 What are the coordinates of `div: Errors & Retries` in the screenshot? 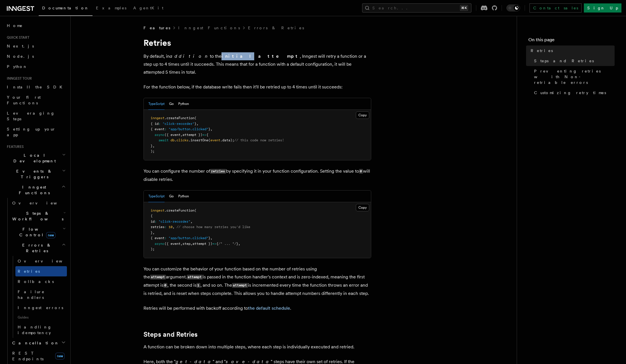 It's located at (38, 297).